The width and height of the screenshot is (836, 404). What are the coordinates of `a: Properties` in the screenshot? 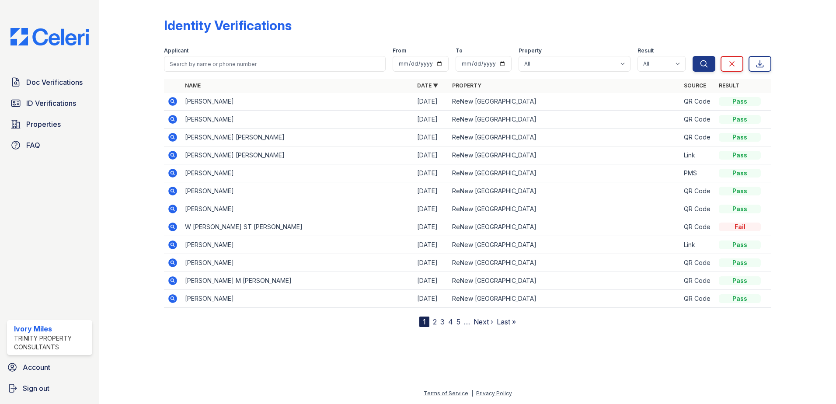 It's located at (49, 124).